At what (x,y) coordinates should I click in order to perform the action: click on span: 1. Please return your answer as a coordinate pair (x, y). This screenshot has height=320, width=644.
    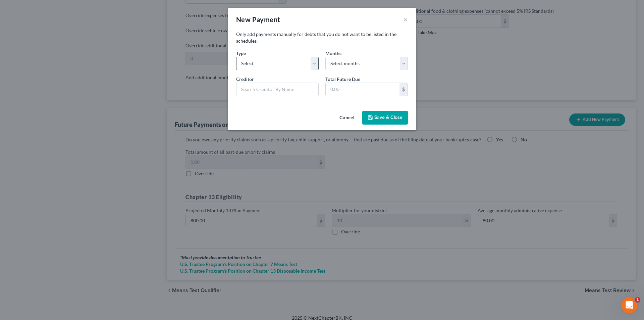
    Looking at the image, I should click on (638, 300).